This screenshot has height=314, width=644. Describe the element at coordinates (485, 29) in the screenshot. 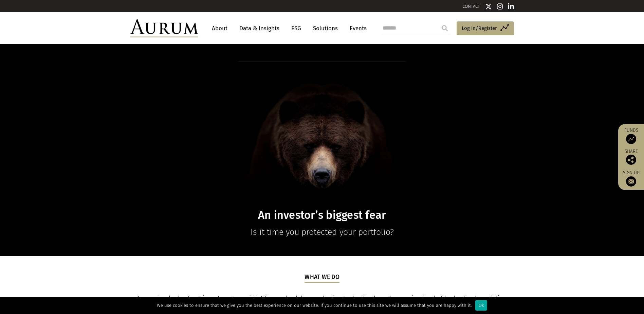

I see `a: Log in/Register` at that location.